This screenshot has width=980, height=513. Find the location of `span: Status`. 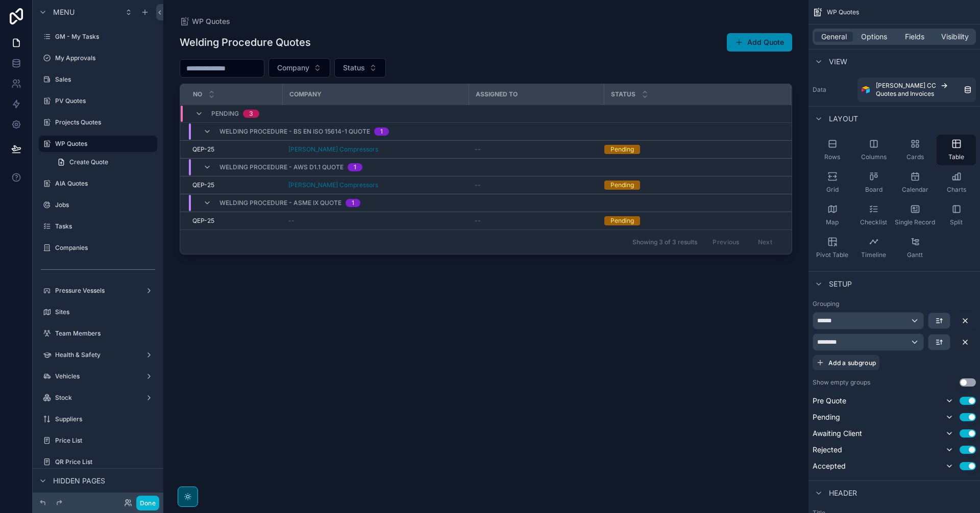

span: Status is located at coordinates (623, 95).